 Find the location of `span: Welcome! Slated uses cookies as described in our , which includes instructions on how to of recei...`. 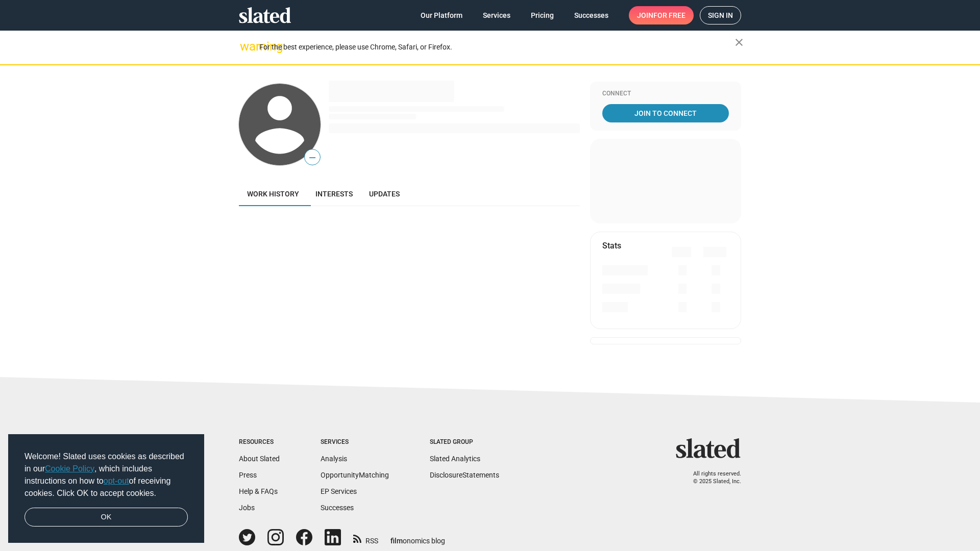

span: Welcome! Slated uses cookies as described in our , which includes instructions on how to of recei... is located at coordinates (106, 475).